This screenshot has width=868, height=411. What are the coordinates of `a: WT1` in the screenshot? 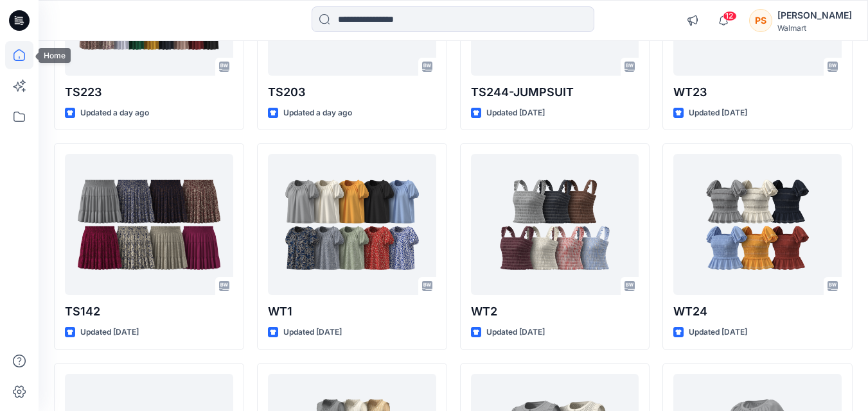 It's located at (352, 224).